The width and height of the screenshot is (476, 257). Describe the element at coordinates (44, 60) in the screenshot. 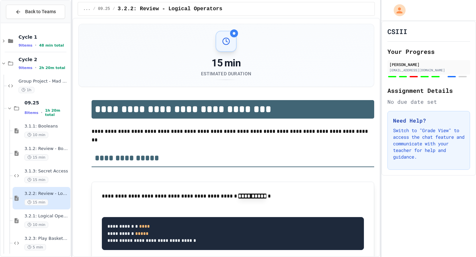

I see `span: Cycle 2` at that location.